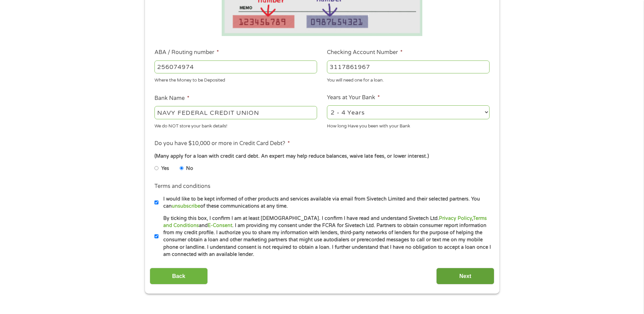  What do you see at coordinates (322, 156) in the screenshot?
I see `div: (Many apply for a loan with credit card debt. An expert may help reduce balances, waive late fees...` at bounding box center [322, 156].